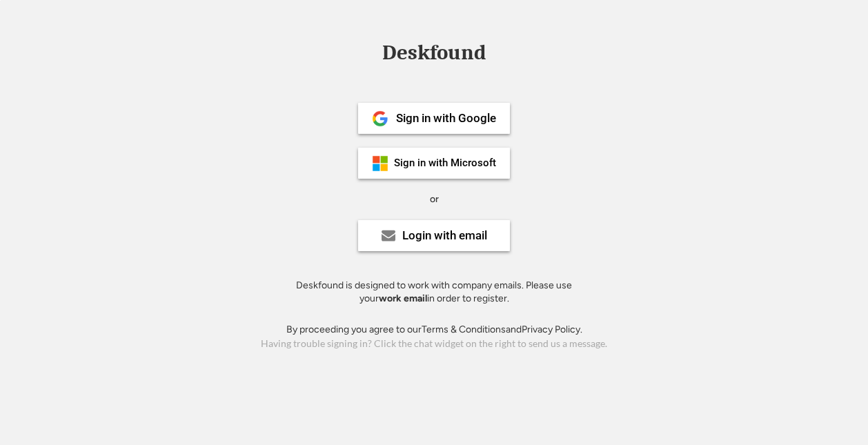 The width and height of the screenshot is (868, 445). What do you see at coordinates (446, 118) in the screenshot?
I see `div: Sign in with Google` at bounding box center [446, 118].